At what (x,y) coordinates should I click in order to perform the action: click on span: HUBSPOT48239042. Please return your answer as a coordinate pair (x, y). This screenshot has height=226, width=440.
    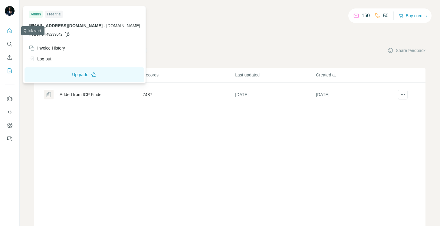
    Looking at the image, I should click on (45, 34).